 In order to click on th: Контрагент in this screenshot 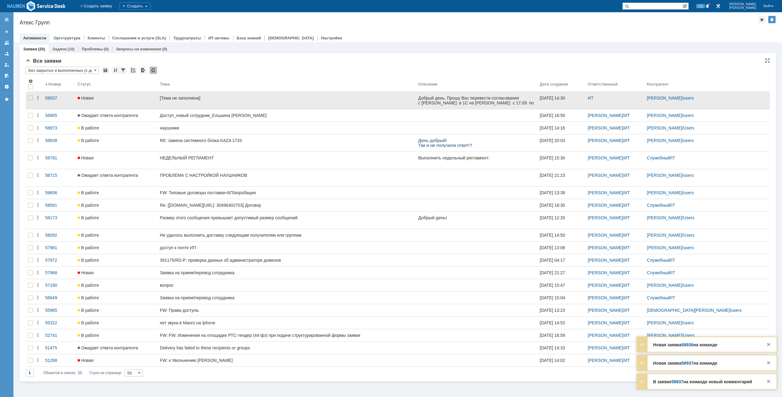, I will do `click(707, 84)`.